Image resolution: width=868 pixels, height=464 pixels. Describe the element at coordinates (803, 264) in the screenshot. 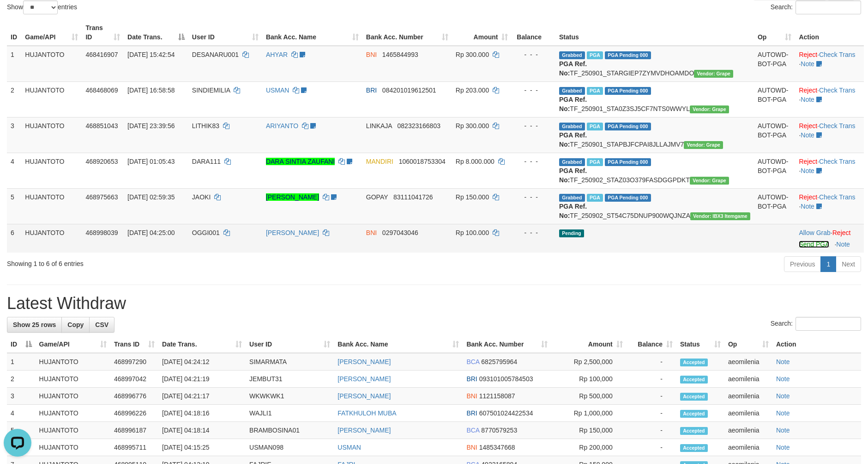

I see `a: Previous` at that location.